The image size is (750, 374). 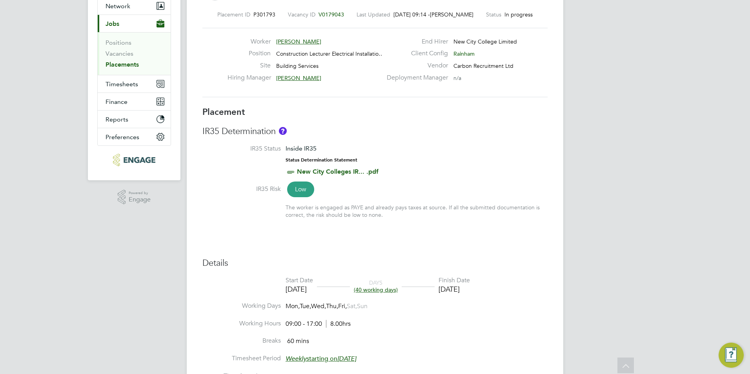 What do you see at coordinates (301, 148) in the screenshot?
I see `span: Inside IR35` at bounding box center [301, 148].